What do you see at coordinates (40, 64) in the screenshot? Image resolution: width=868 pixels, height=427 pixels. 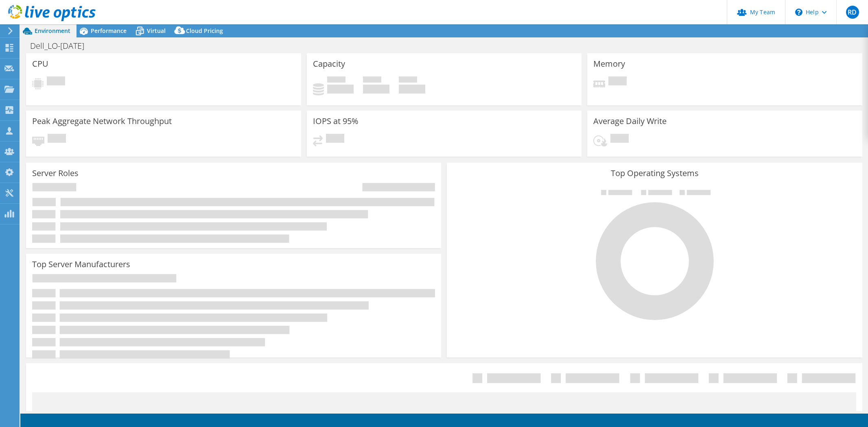 I see `h3: CPU` at bounding box center [40, 64].